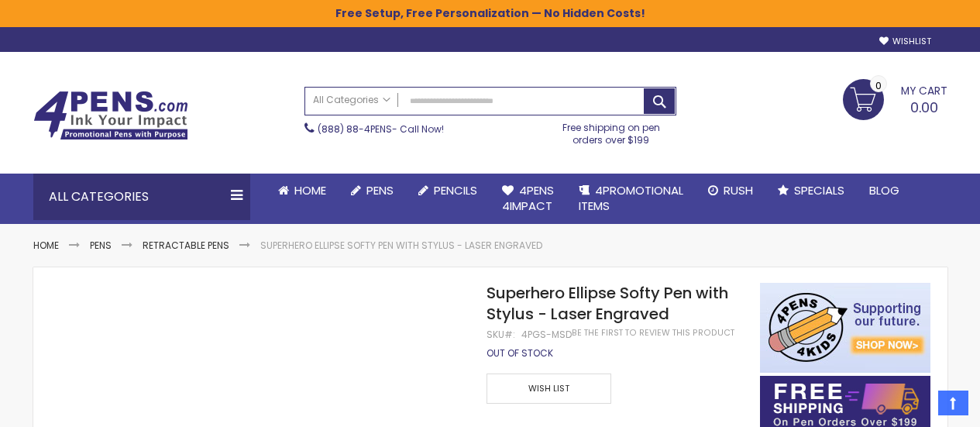 The image size is (980, 427). Describe the element at coordinates (401, 246) in the screenshot. I see `li: Superhero Ellipse Softy Pen with Stylus - Laser Engraved` at that location.